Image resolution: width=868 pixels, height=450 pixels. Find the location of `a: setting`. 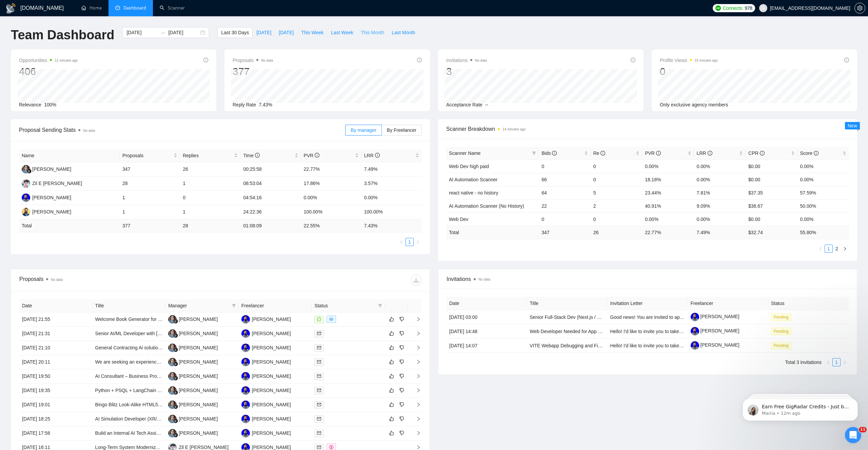

a: setting is located at coordinates (860, 8).